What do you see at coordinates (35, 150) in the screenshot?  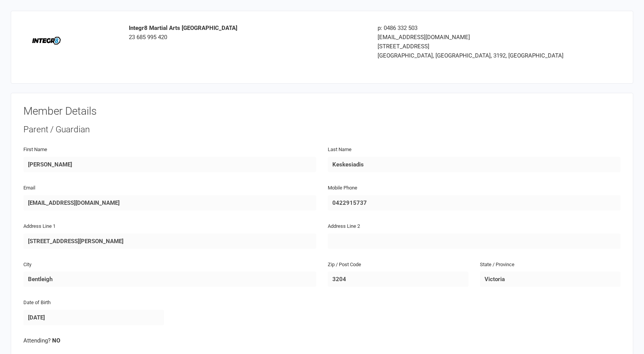 I see `label: First Name` at bounding box center [35, 150].